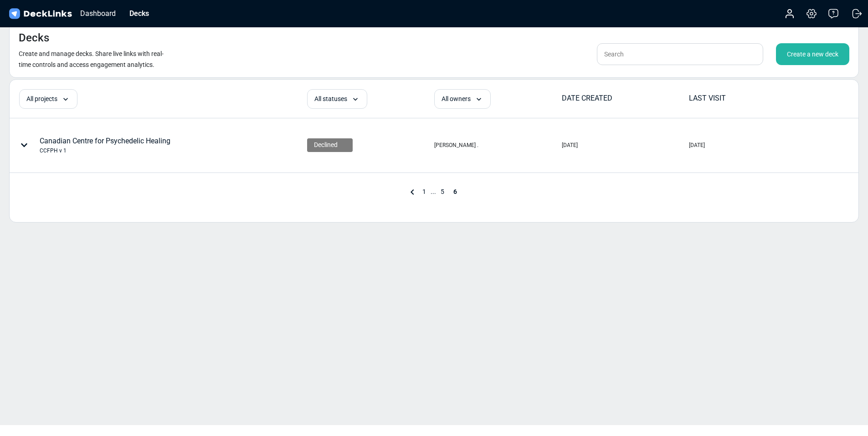 The width and height of the screenshot is (868, 436). I want to click on h4: Decks, so click(33, 37).